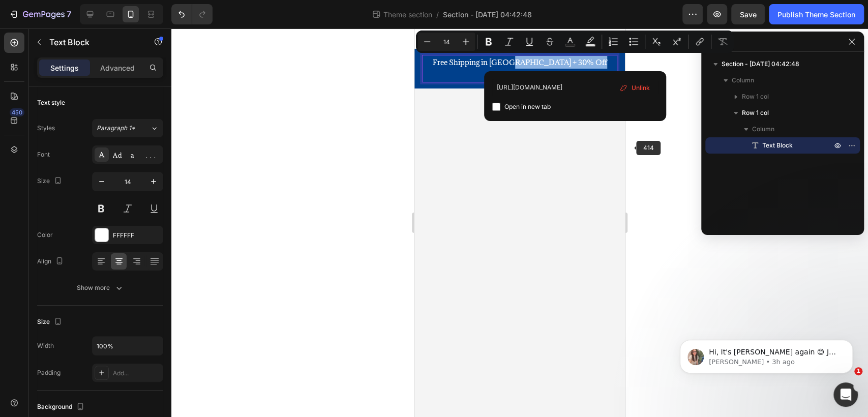 The width and height of the screenshot is (868, 417). Describe the element at coordinates (192, 14) in the screenshot. I see `div: Undo/Redo` at that location.